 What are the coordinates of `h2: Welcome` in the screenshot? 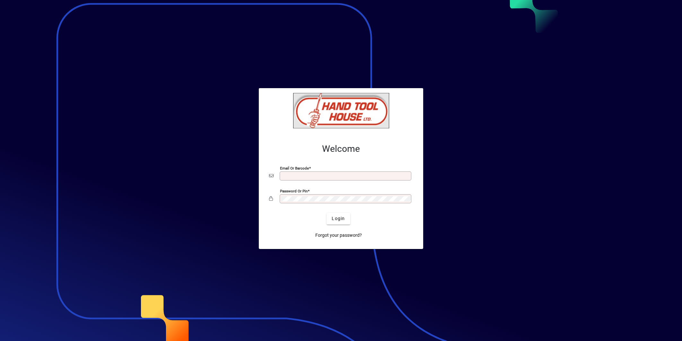 It's located at (341, 149).